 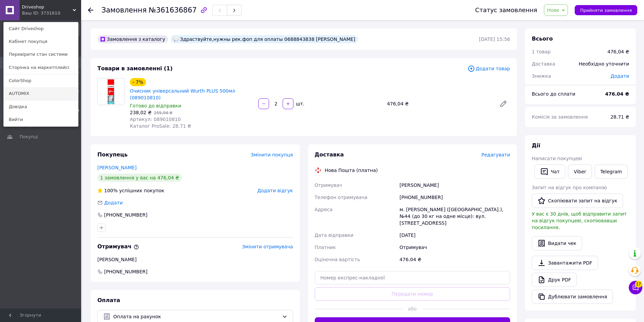 I want to click on span: Всього до сплати, so click(x=553, y=94).